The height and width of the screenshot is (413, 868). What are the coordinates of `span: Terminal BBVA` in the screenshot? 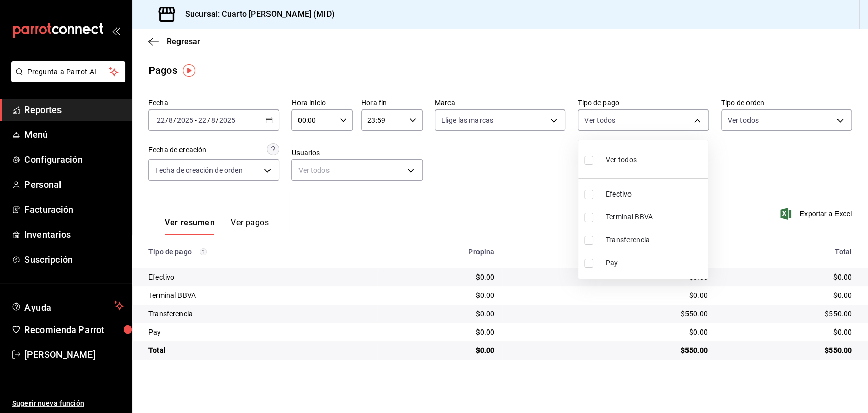 It's located at (654, 217).